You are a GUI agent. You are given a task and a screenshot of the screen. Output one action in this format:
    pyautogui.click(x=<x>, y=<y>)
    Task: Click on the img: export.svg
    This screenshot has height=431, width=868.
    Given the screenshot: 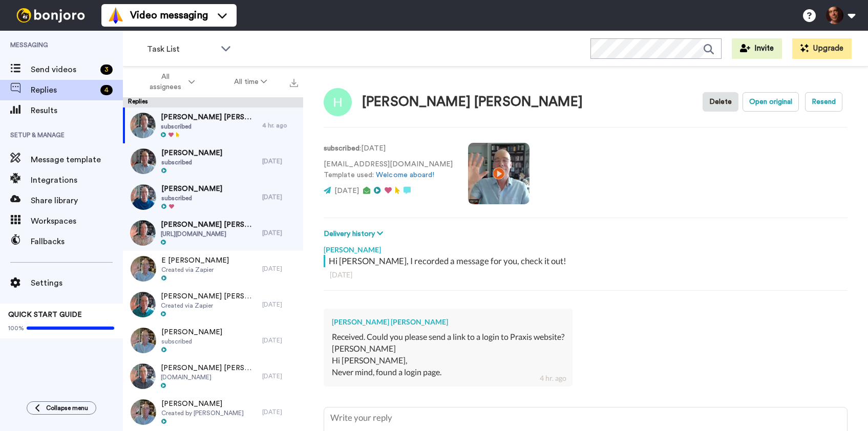 What is the action you would take?
    pyautogui.click(x=294, y=82)
    